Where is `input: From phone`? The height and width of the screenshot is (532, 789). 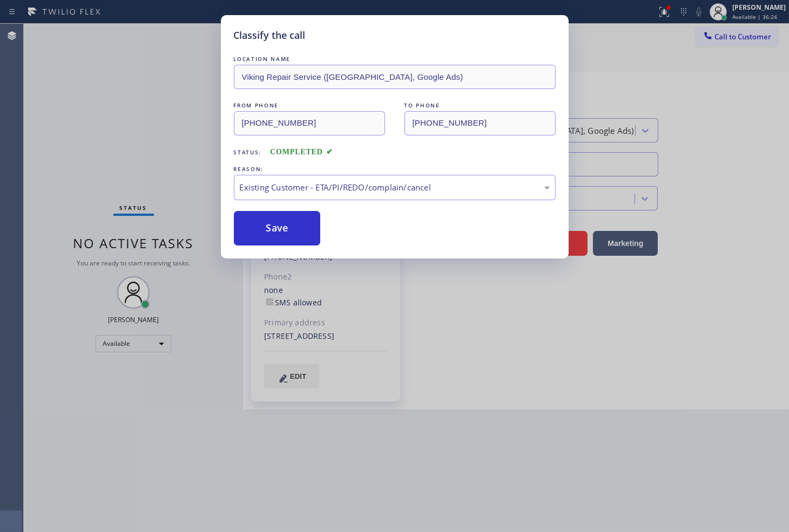 input: From phone is located at coordinates (310, 123).